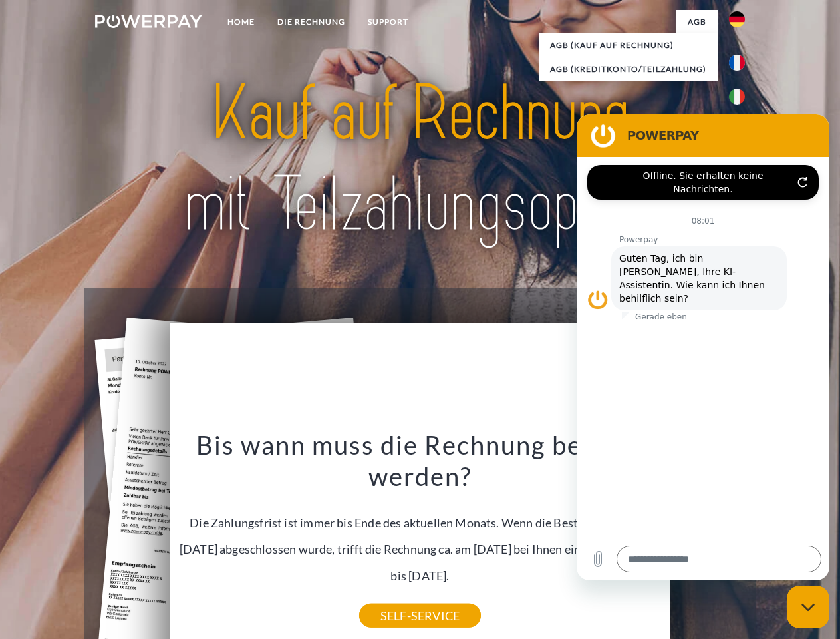 The image size is (840, 639). I want to click on a: DIE RECHNUNG, so click(311, 22).